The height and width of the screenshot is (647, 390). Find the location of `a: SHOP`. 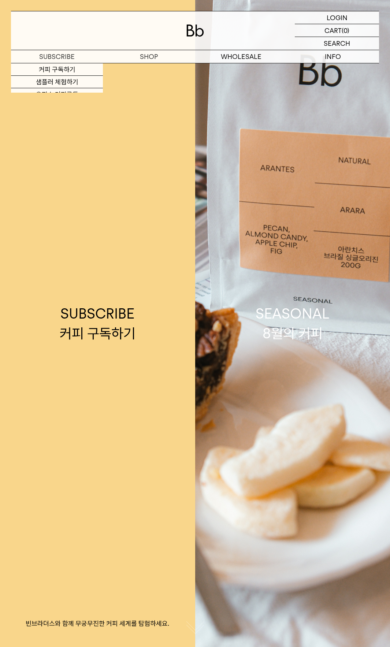

a: SHOP is located at coordinates (149, 56).